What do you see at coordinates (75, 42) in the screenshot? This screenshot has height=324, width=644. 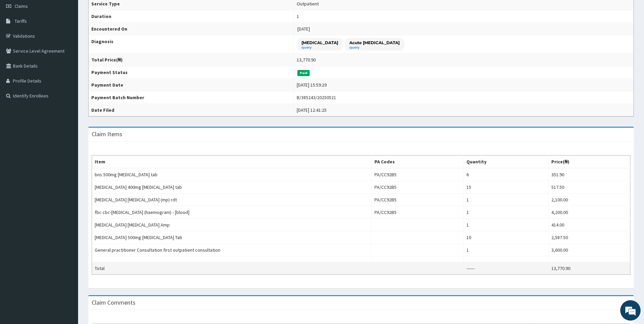 I see `div: Chat with us now` at bounding box center [75, 42].